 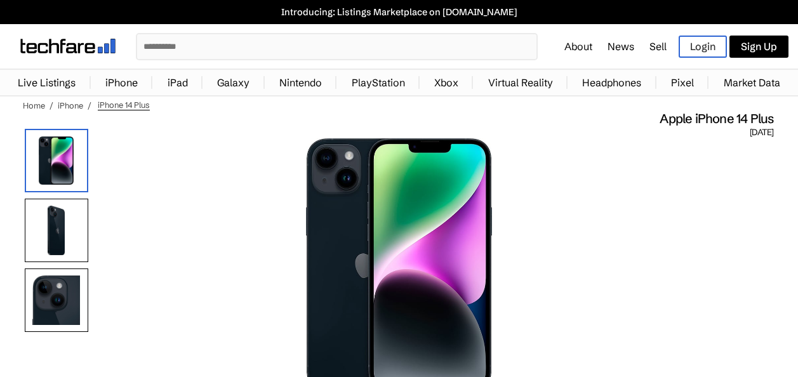 What do you see at coordinates (34, 105) in the screenshot?
I see `a: Home` at bounding box center [34, 105].